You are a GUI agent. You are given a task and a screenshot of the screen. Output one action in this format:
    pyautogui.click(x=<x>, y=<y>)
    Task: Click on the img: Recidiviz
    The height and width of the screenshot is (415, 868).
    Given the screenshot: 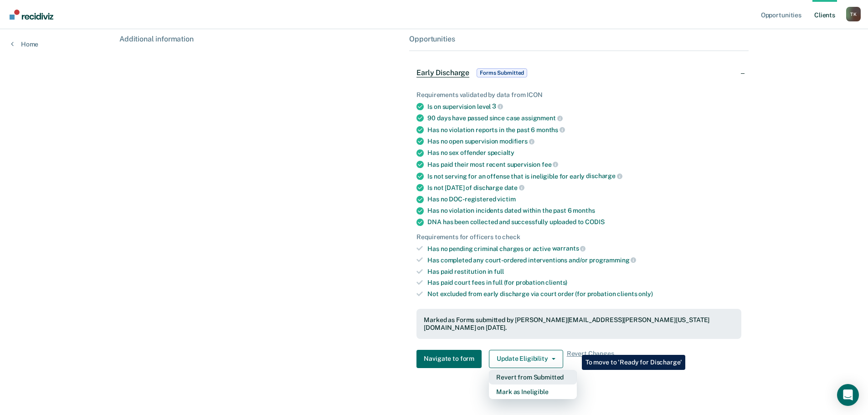 What is the action you would take?
    pyautogui.click(x=31, y=14)
    